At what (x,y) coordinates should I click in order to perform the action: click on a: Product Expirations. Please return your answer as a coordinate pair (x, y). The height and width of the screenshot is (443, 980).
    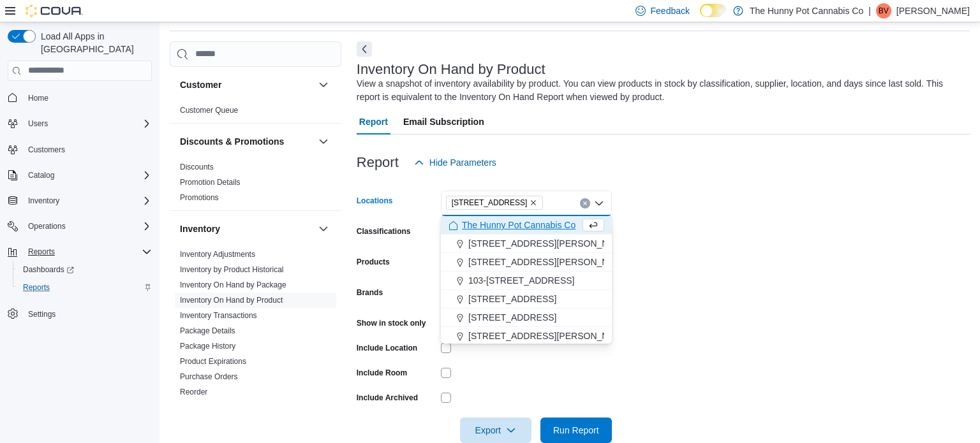
    Looking at the image, I should click on (213, 361).